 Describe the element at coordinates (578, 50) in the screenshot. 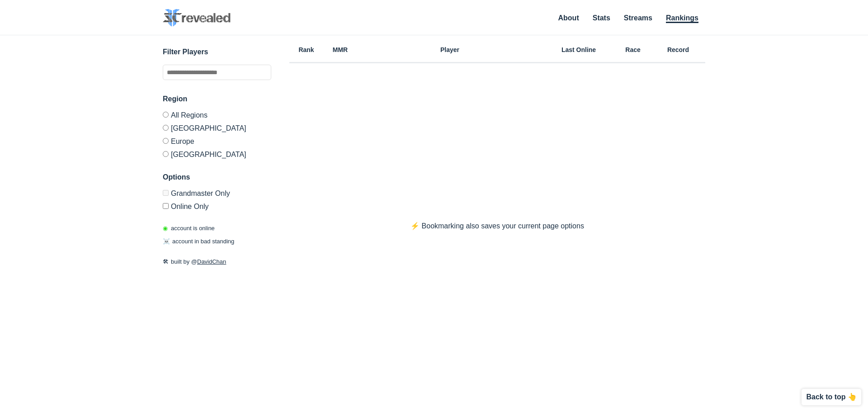

I see `h6: Last Online` at that location.